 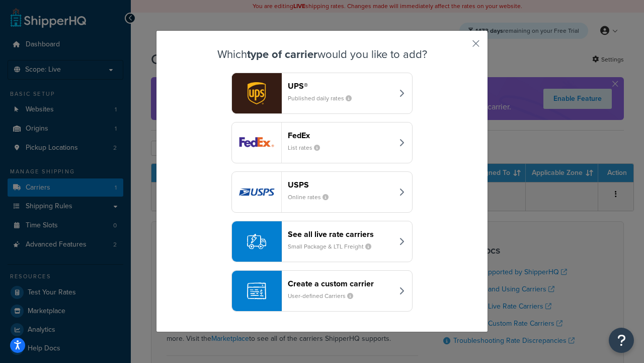 What do you see at coordinates (322, 291) in the screenshot?
I see `button: Create a custom carrierUser-defined Carriers` at bounding box center [322, 291].